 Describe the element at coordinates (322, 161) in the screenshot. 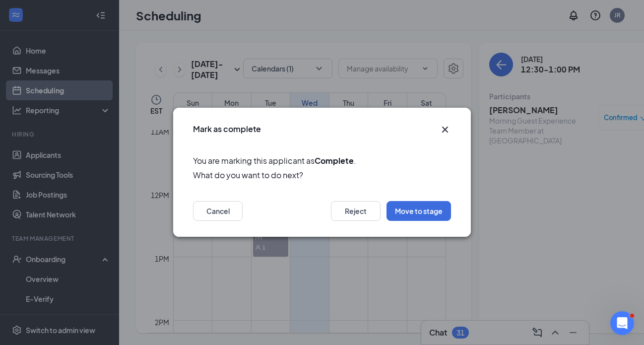

I see `span: You are marking this applicant as .` at that location.